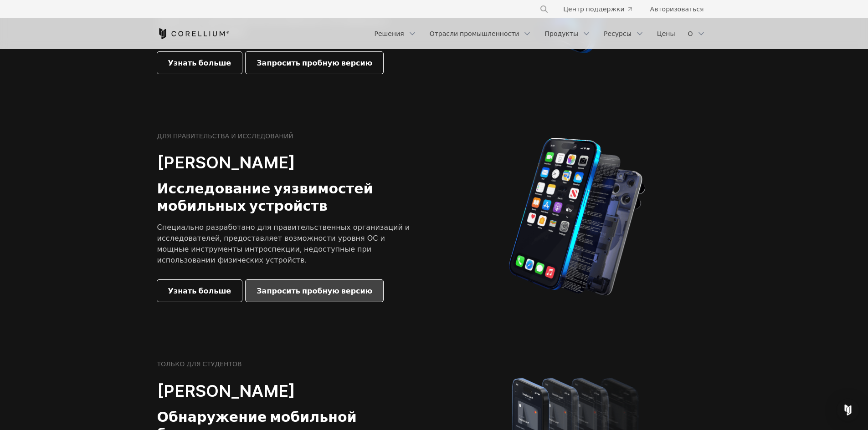 The width and height of the screenshot is (868, 430). Describe the element at coordinates (577, 217) in the screenshot. I see `img: Модель iPhone разделена на механику, используемую для создания физического устройства.` at that location.